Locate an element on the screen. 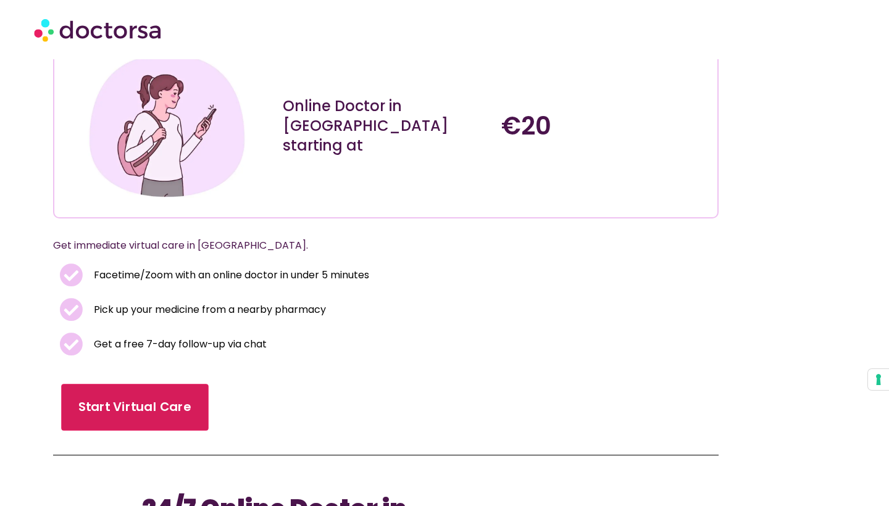 The width and height of the screenshot is (889, 506). span: Get a free 7-day follow-up via chat is located at coordinates (178, 345).